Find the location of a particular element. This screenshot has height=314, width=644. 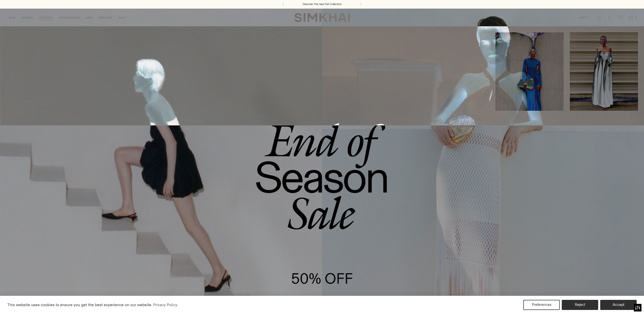

a: MEN is located at coordinates (89, 18).